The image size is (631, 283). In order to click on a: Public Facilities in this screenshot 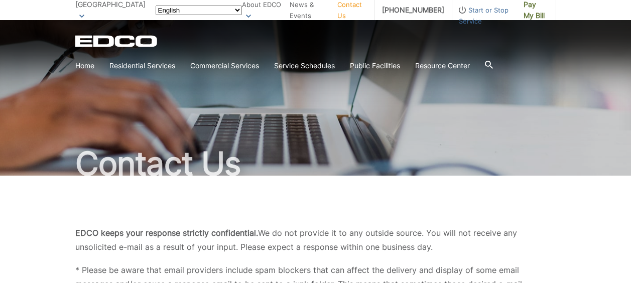, I will do `click(375, 66)`.